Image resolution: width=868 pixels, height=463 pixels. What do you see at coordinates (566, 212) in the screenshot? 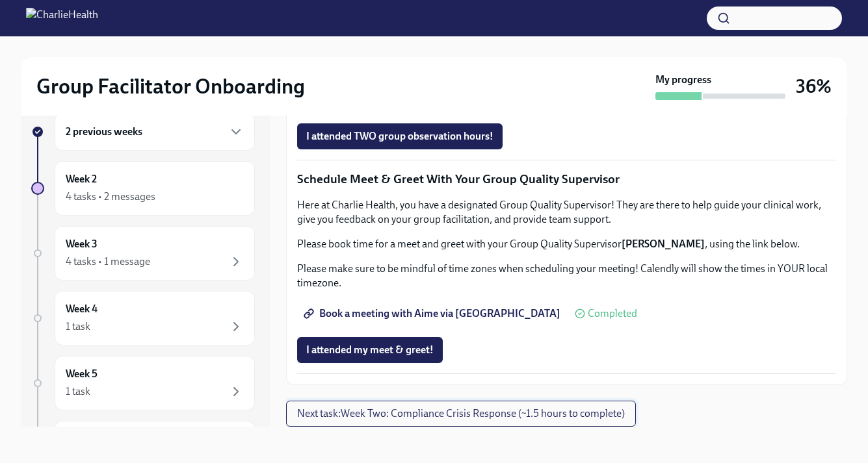
I see `p: Here at Charlie Health, you have a designated Group Quality Supervisor! They are there to help gu...` at bounding box center [566, 212].